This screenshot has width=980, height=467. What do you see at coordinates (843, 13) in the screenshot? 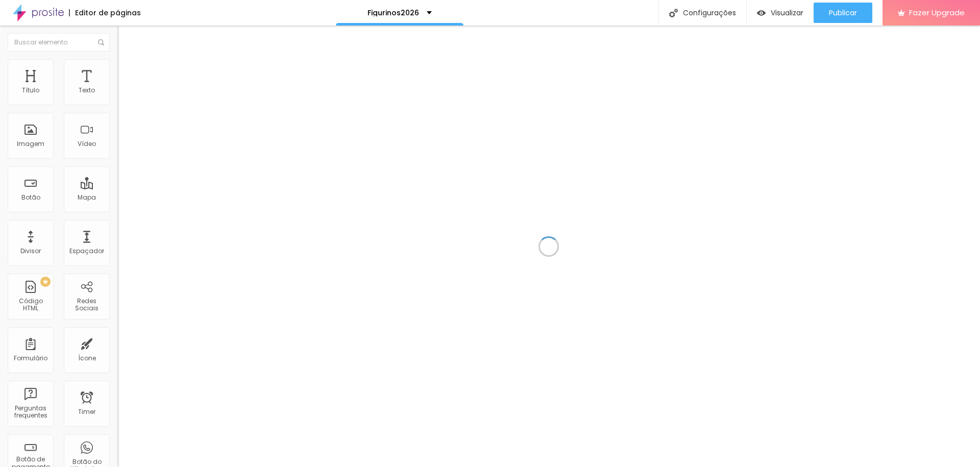
I see `span: Publicar` at bounding box center [843, 13].